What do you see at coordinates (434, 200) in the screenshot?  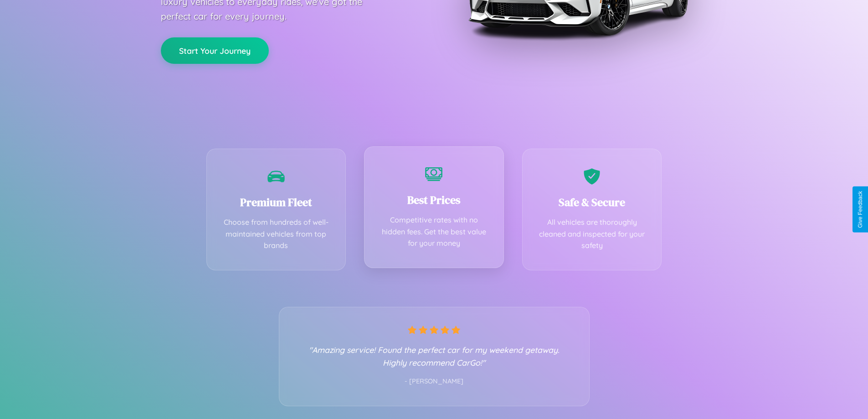 I see `h3: Best Prices` at bounding box center [434, 200].